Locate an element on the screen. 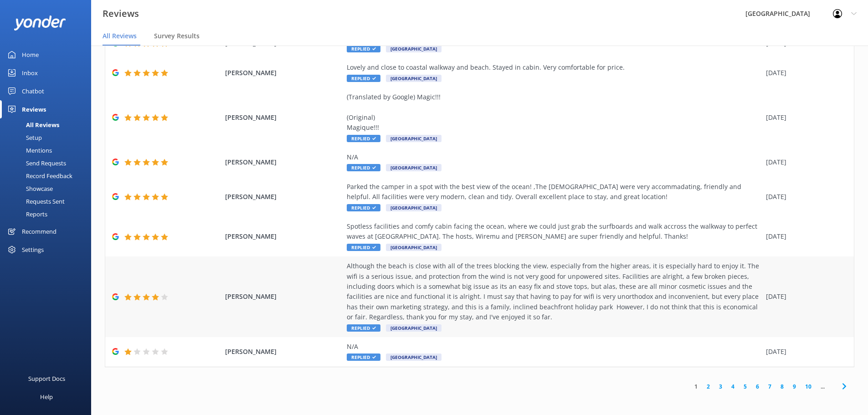 The height and width of the screenshot is (415, 868). img: yonder-white-logo.png is located at coordinates (40, 23).